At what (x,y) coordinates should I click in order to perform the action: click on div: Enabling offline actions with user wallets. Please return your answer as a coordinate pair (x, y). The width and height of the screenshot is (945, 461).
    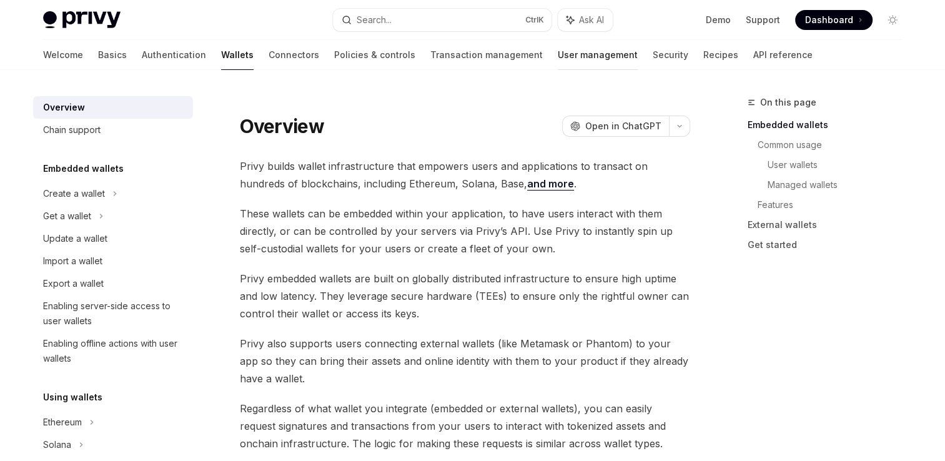
    Looking at the image, I should click on (114, 351).